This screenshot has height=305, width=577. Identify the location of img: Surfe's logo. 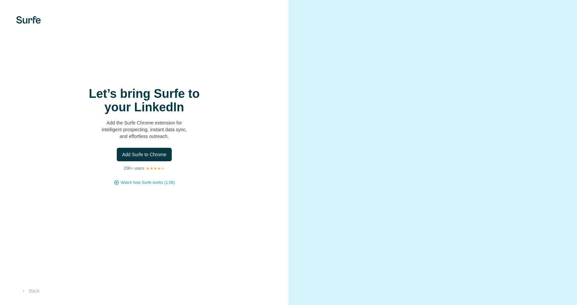
(28, 20).